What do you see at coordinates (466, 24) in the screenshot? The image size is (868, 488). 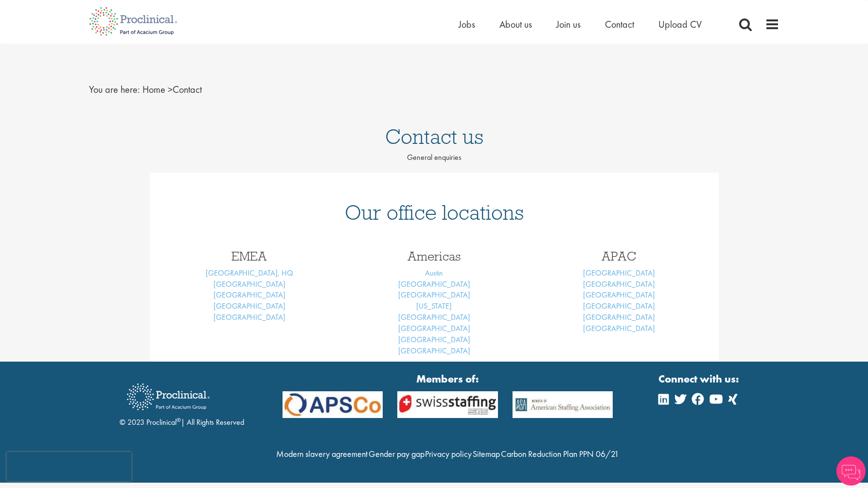 I see `span: Jobs` at bounding box center [466, 24].